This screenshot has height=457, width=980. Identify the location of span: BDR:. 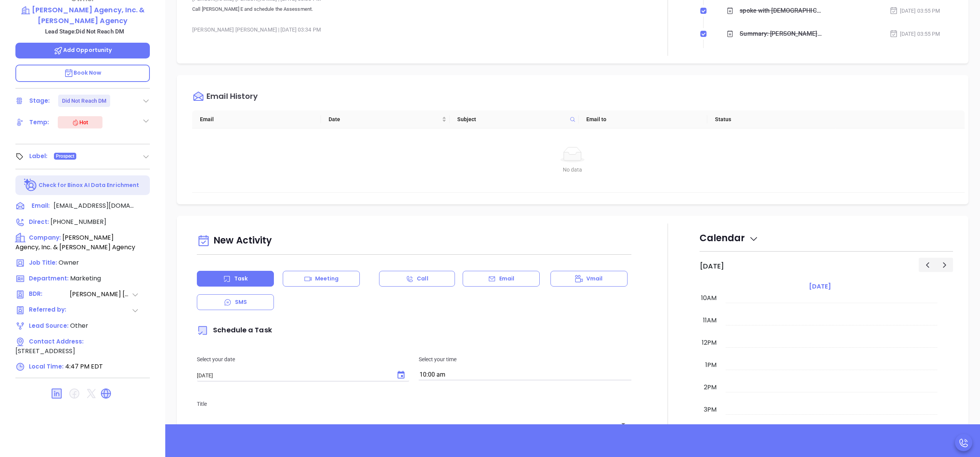
(49, 294).